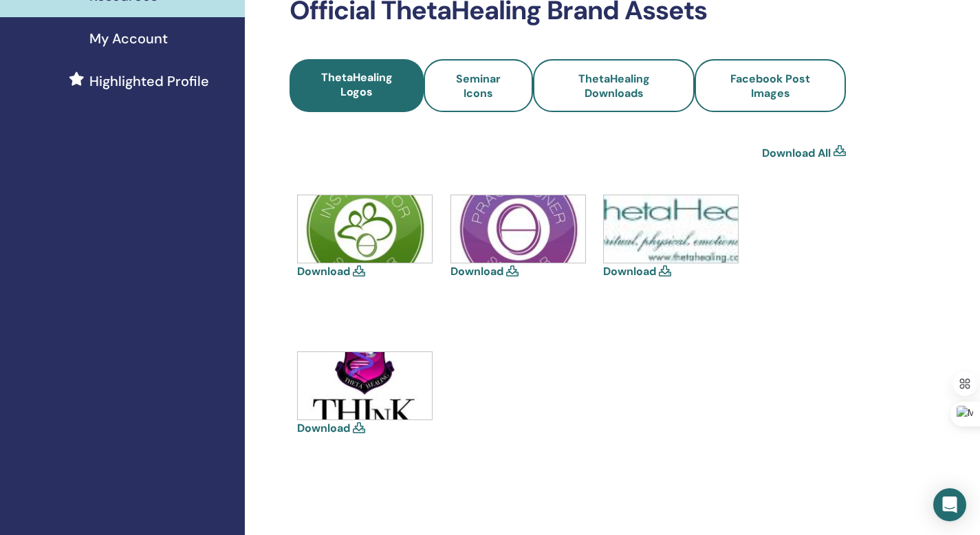 The width and height of the screenshot is (980, 535). Describe the element at coordinates (771, 85) in the screenshot. I see `a: Facebook Post Images` at that location.